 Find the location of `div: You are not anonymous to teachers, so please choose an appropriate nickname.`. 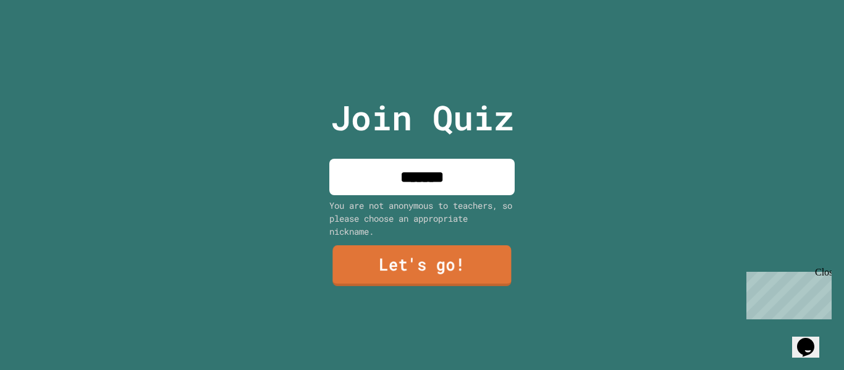

div: You are not anonymous to teachers, so please choose an appropriate nickname. is located at coordinates (422, 218).